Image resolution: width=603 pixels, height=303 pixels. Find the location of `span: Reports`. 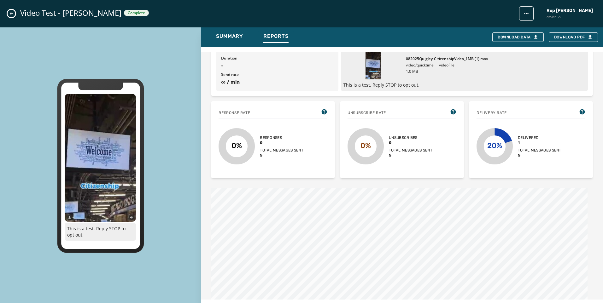

span: Reports is located at coordinates (276, 36).